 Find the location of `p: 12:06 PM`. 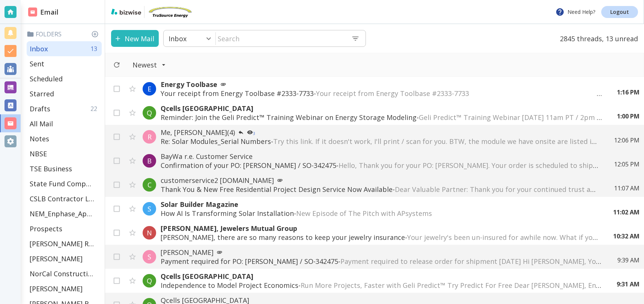

p: 12:06 PM is located at coordinates (627, 140).